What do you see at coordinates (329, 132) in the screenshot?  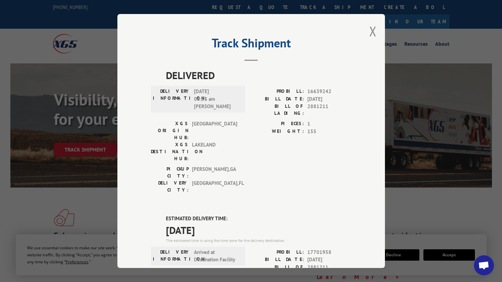 I see `span: 155` at bounding box center [329, 132].